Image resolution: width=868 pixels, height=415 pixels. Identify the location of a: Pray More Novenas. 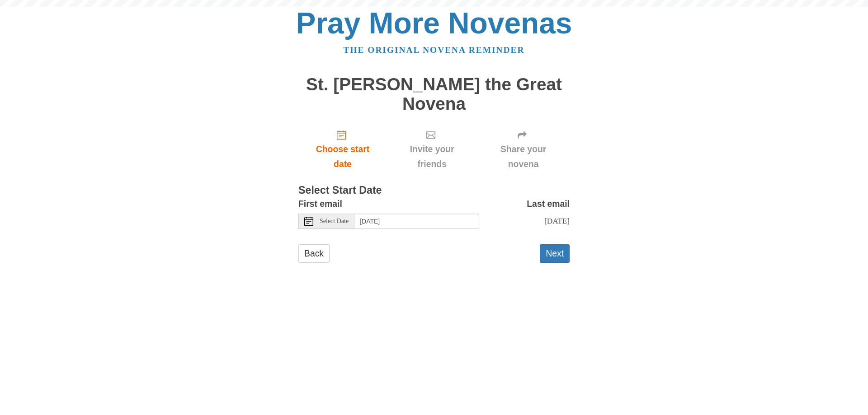
(434, 23).